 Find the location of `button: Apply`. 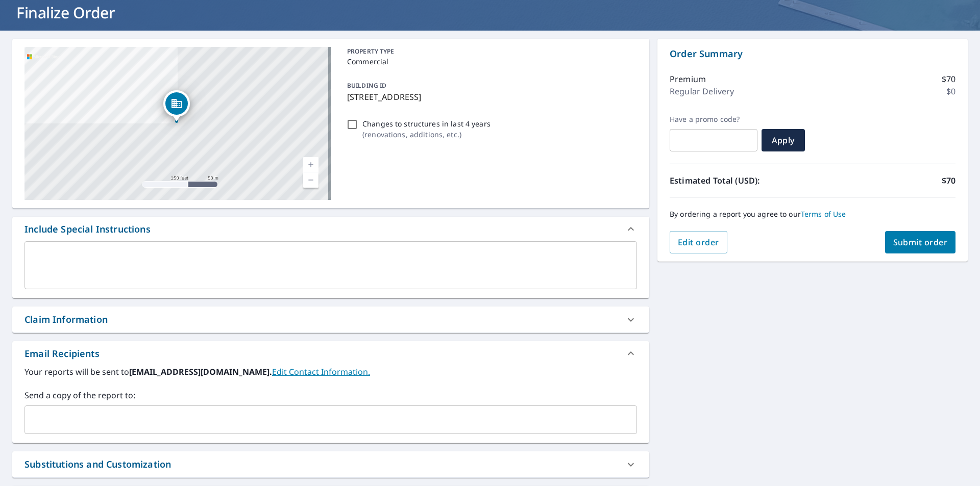

button: Apply is located at coordinates (783, 140).